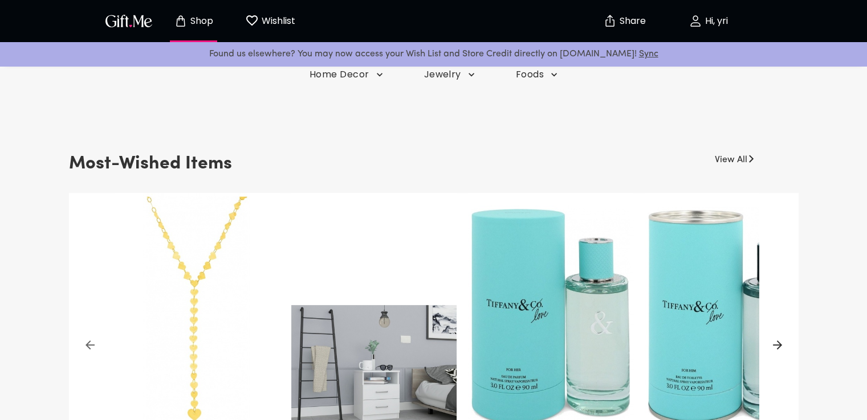  What do you see at coordinates (730, 158) in the screenshot?
I see `a: View All` at bounding box center [730, 158].